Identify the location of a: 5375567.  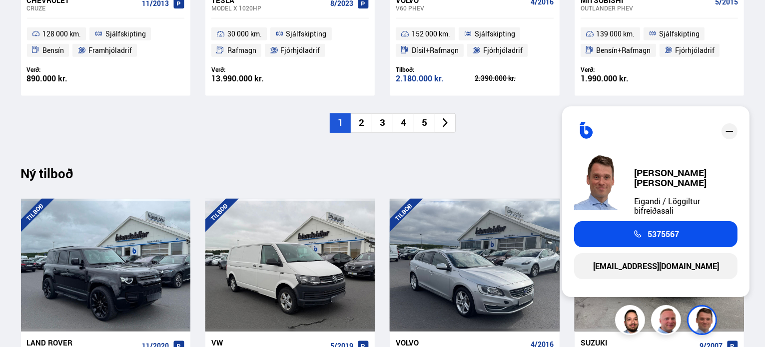
(655, 234).